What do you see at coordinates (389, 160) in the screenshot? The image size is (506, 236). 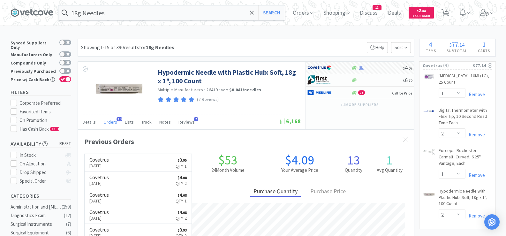 I see `h1: 1` at bounding box center [389, 160].